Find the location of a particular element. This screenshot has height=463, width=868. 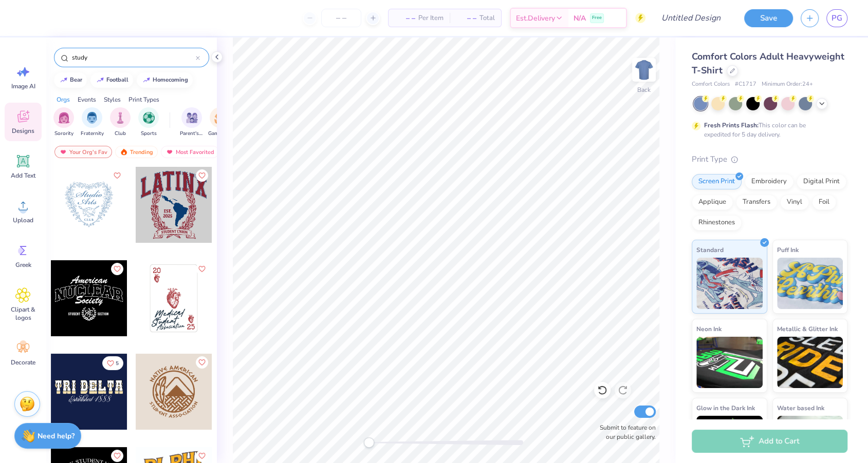

div: Foil is located at coordinates (823, 202).